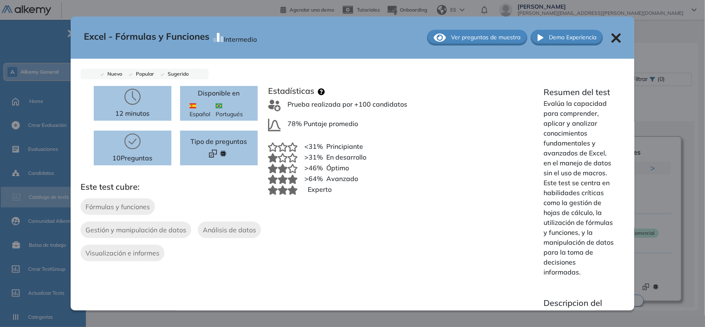  What do you see at coordinates (218, 93) in the screenshot?
I see `p: Disponible en` at bounding box center [218, 93].